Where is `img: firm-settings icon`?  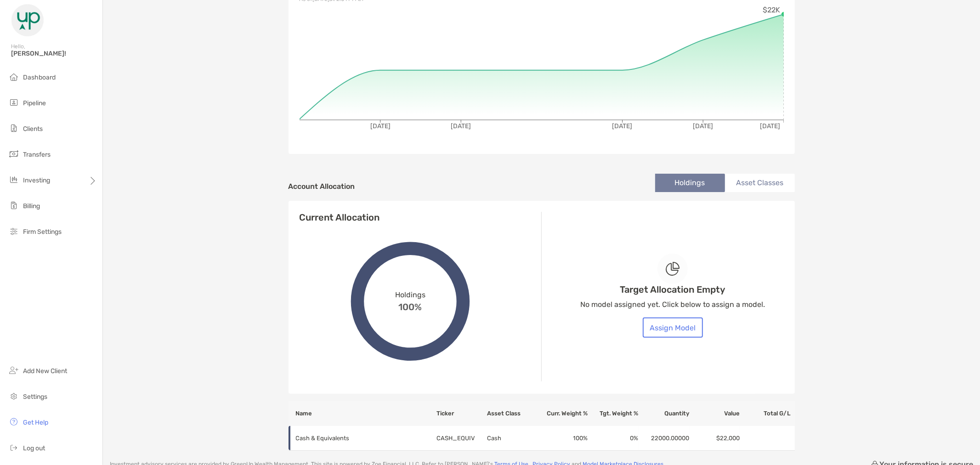 img: firm-settings icon is located at coordinates (14, 231).